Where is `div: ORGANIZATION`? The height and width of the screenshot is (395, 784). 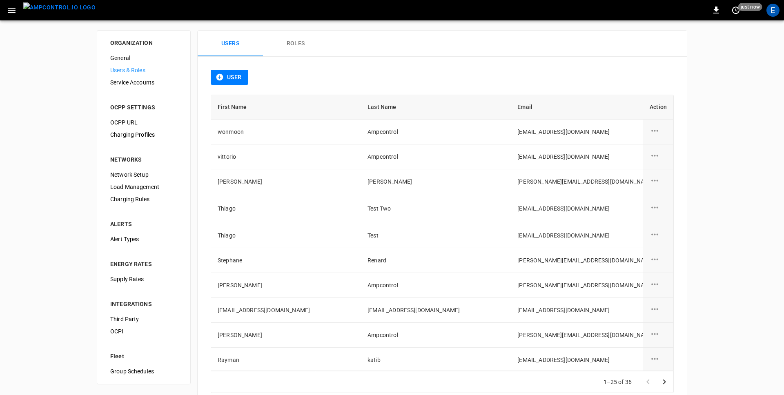 div: ORGANIZATION is located at coordinates (144, 43).